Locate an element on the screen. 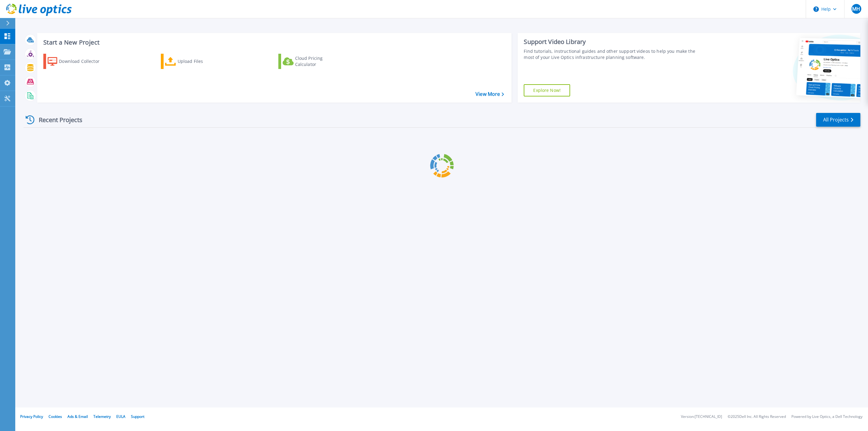 The width and height of the screenshot is (868, 431). div: Support Video Library is located at coordinates (612, 42).